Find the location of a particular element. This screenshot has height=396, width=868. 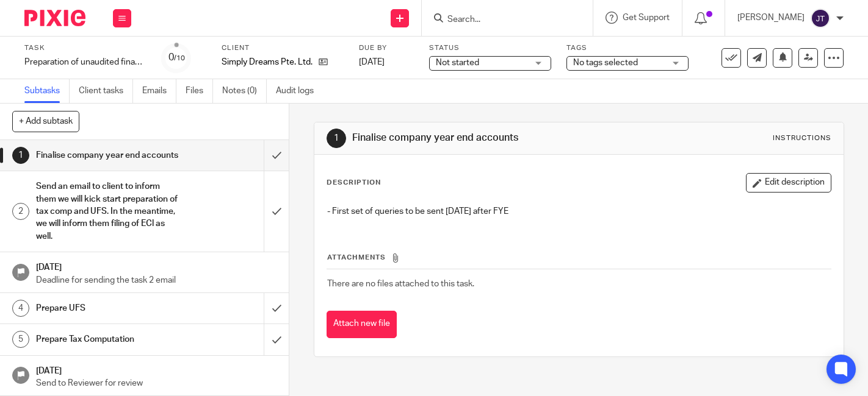

img: svg%3E is located at coordinates (821, 19).